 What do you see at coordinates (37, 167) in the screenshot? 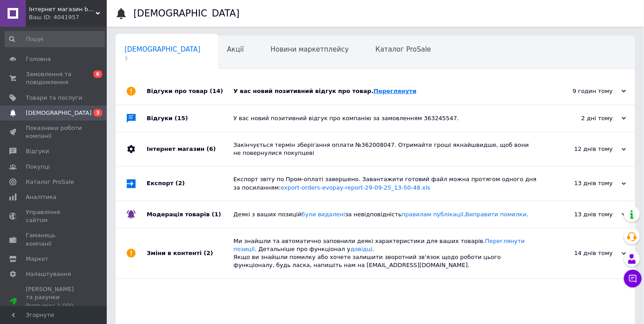
I see `span: Покупці` at bounding box center [37, 167].